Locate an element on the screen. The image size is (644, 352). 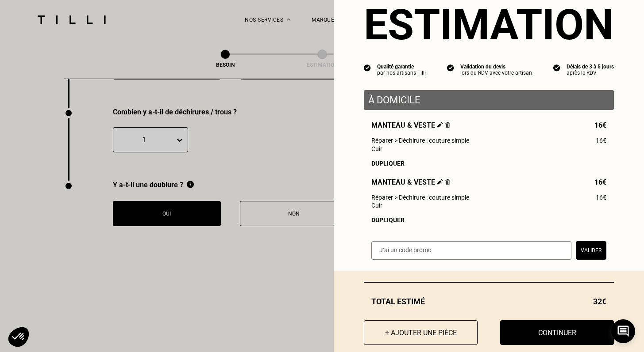
div: Total estimé is located at coordinates (489, 301).